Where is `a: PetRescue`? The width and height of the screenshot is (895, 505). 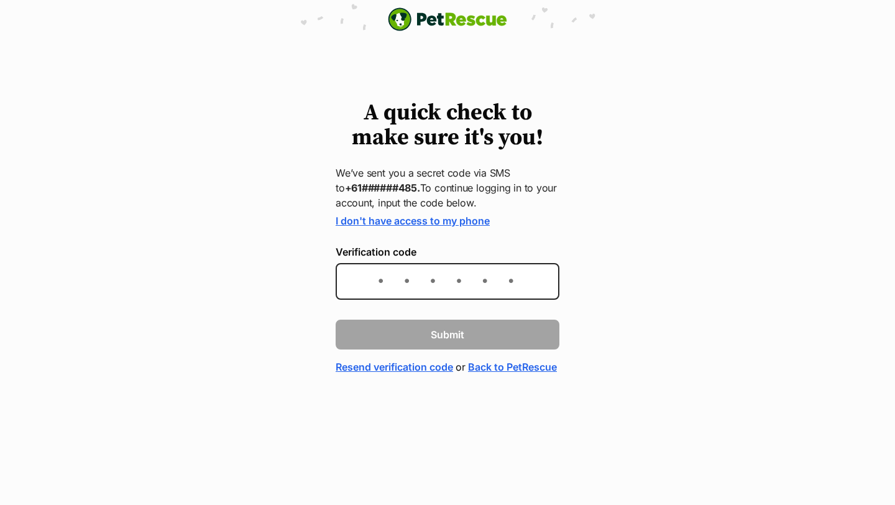
a: PetRescue is located at coordinates (448, 19).